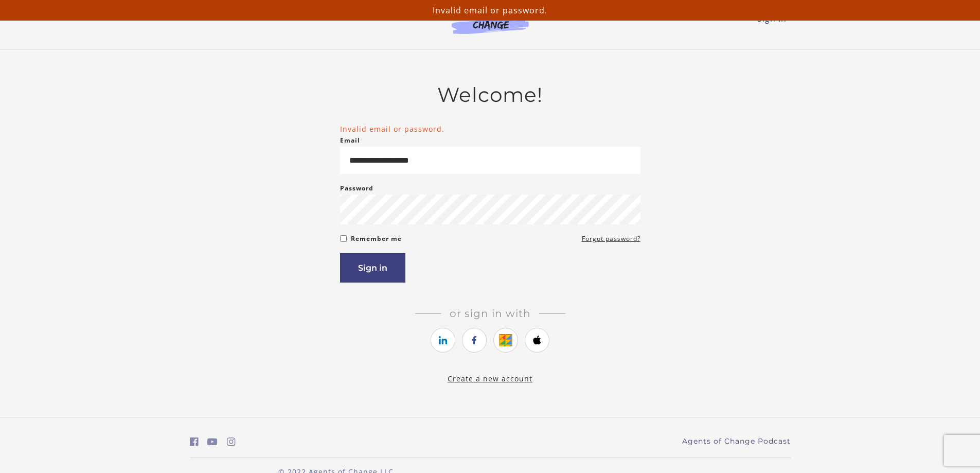 The height and width of the screenshot is (473, 980). What do you see at coordinates (357, 189) in the screenshot?
I see `label: Password` at bounding box center [357, 189].